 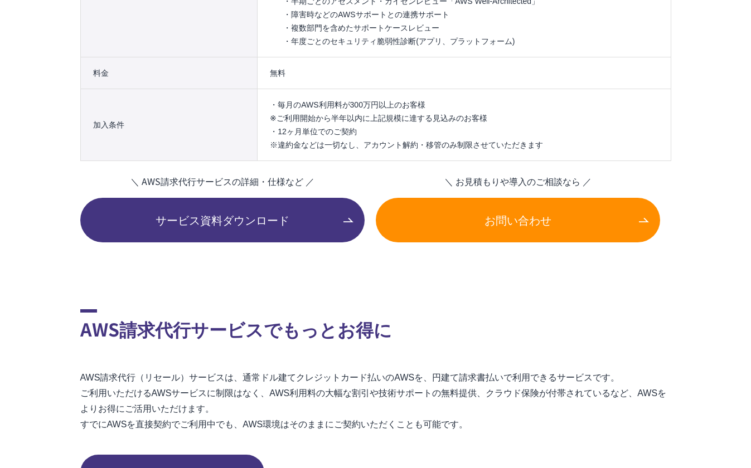 I want to click on h2: AWS請求代行サービスでもっとお得に, so click(x=376, y=326).